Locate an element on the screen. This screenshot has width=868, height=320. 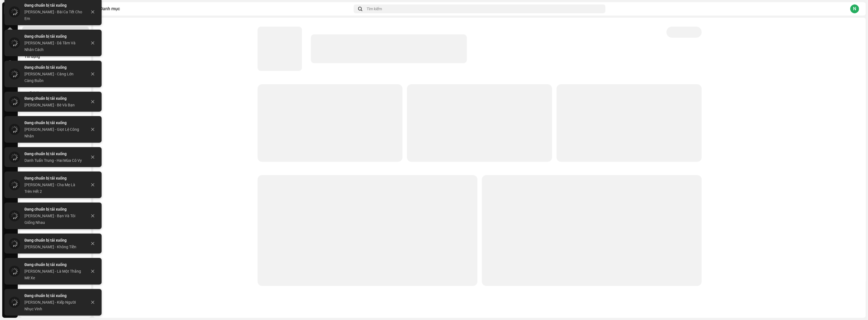
span: Tìm kiếm is located at coordinates (374, 9).